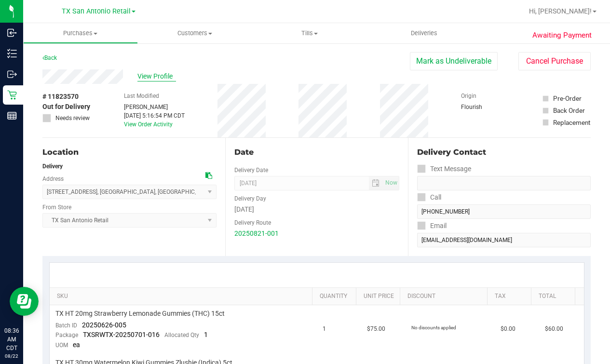 The image size is (610, 364). Describe the element at coordinates (66, 325) in the screenshot. I see `span: Batch ID` at that location.